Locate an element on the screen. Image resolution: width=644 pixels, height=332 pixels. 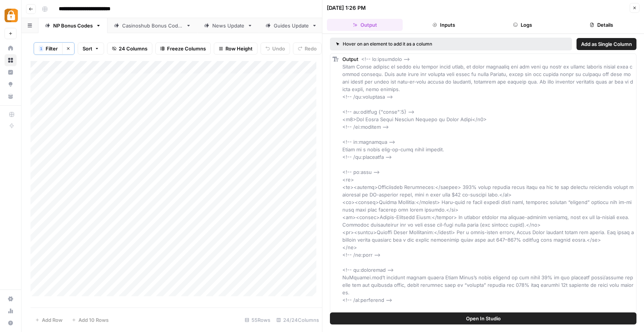
div: NP Bonus Codes is located at coordinates (73, 26).